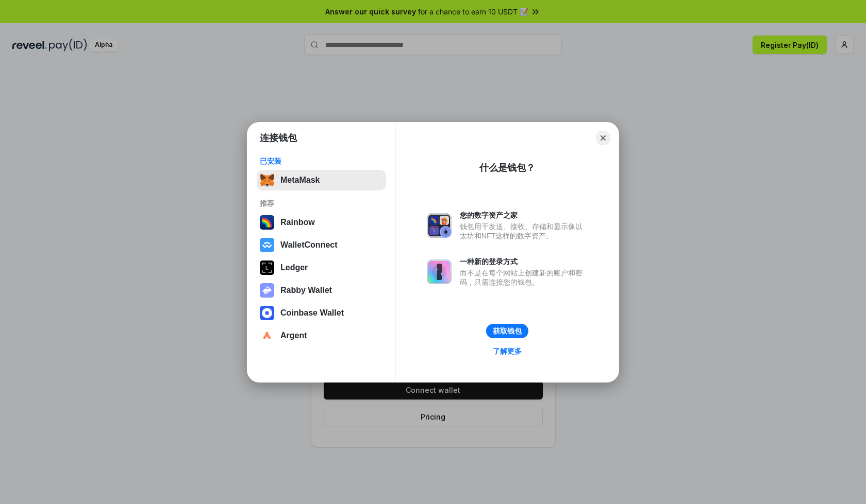  I want to click on button: WalletConnect, so click(321, 245).